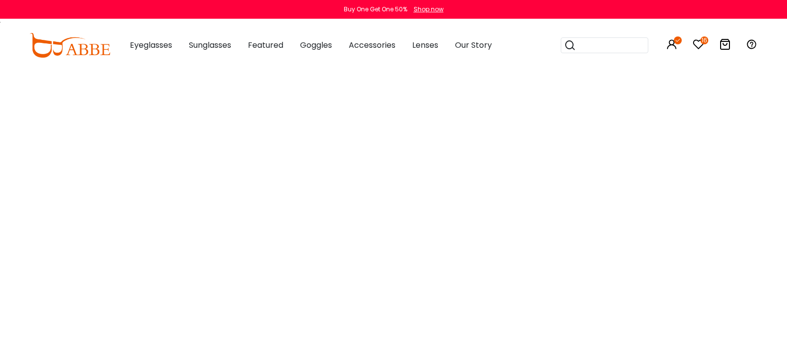  What do you see at coordinates (428, 9) in the screenshot?
I see `div: Shop now` at bounding box center [428, 9].